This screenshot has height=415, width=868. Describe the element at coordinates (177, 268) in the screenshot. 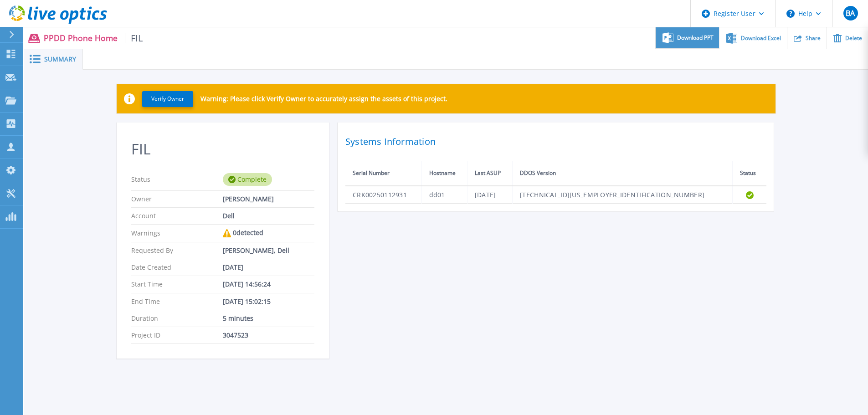

I see `p: Date Created` at that location.